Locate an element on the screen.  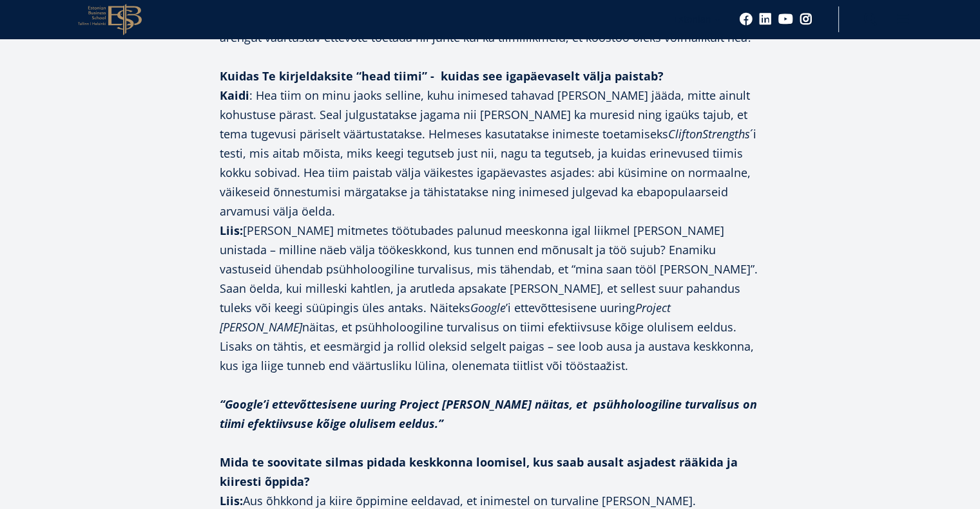
strong: Kaidi is located at coordinates (235, 95).